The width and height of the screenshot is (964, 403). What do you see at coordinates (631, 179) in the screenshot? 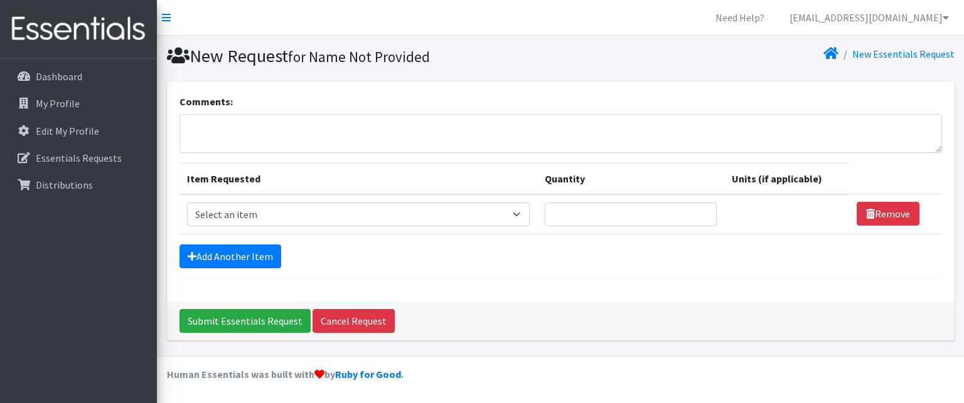
I see `th: Quantity` at bounding box center [631, 179].